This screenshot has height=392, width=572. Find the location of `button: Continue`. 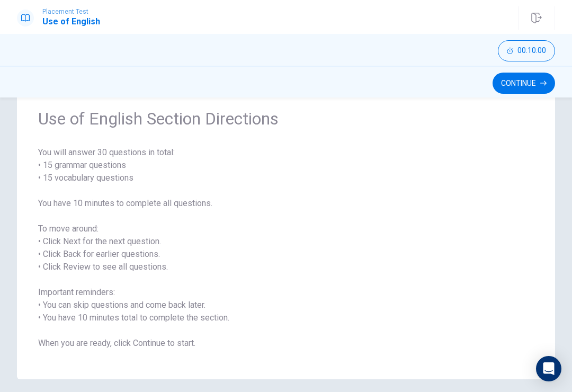

button: Continue is located at coordinates (524, 83).